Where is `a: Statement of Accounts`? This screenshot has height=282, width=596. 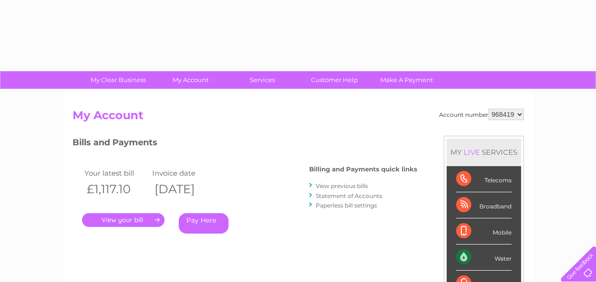 a: Statement of Accounts is located at coordinates (349, 195).